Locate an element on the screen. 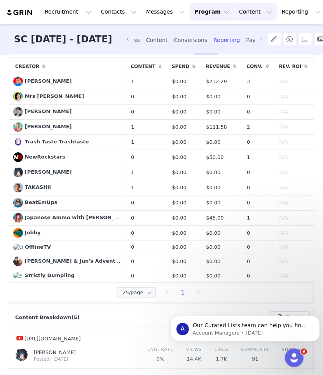 The height and width of the screenshot is (375, 323). span: Jobby is located at coordinates (33, 232).